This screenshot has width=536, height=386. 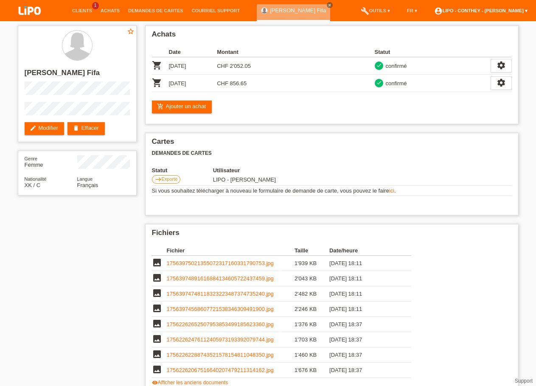 What do you see at coordinates (182, 107) in the screenshot?
I see `a: add_shopping_cartAjouter un achat` at bounding box center [182, 107].